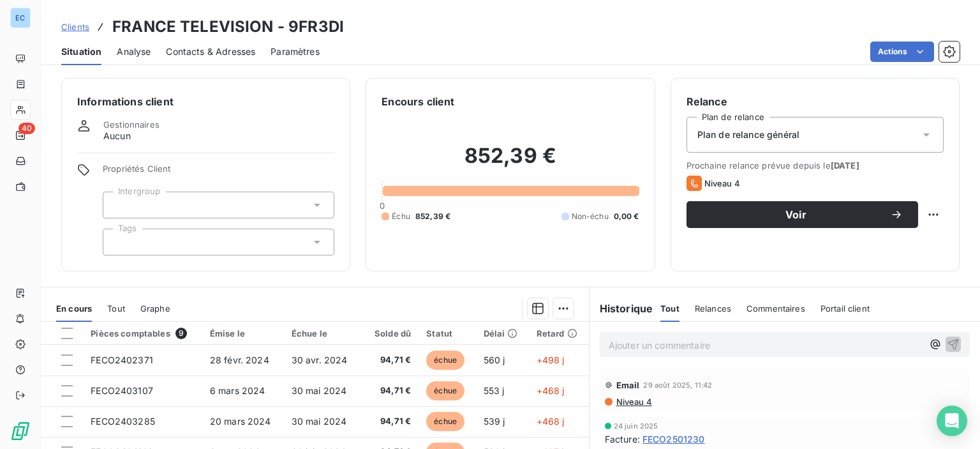 This screenshot has width=980, height=449. Describe the element at coordinates (550, 360) in the screenshot. I see `span: +498 j` at that location.